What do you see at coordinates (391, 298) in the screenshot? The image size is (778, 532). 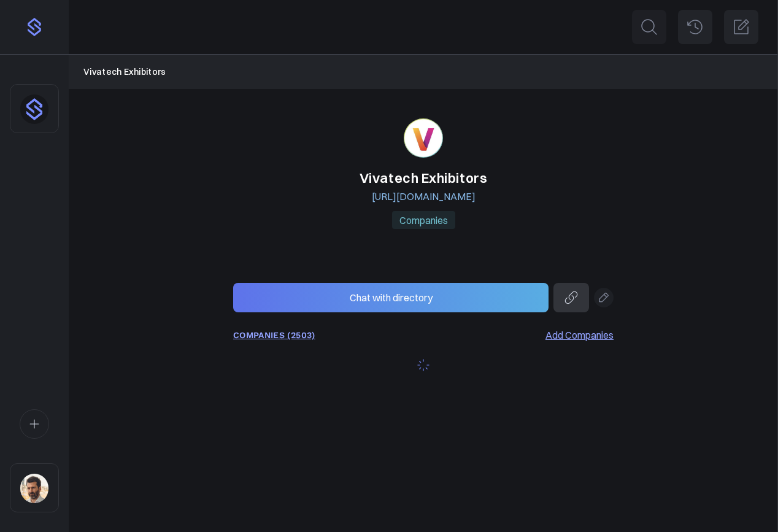 I see `a: Chat with directory` at bounding box center [391, 298].